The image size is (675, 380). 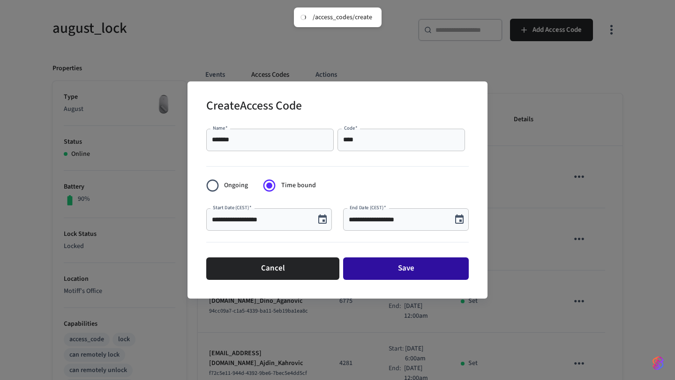 What do you see at coordinates (220, 128) in the screenshot?
I see `label: Name` at bounding box center [220, 128].